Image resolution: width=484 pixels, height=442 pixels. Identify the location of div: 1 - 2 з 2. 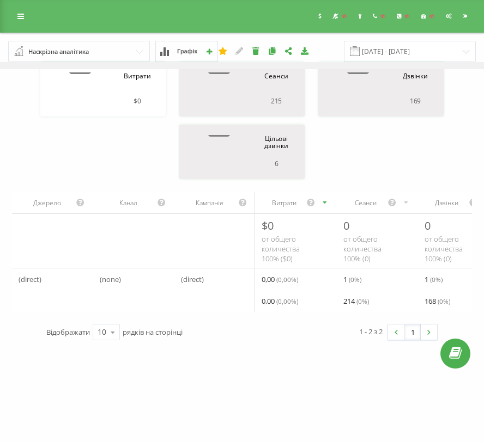
(370, 332).